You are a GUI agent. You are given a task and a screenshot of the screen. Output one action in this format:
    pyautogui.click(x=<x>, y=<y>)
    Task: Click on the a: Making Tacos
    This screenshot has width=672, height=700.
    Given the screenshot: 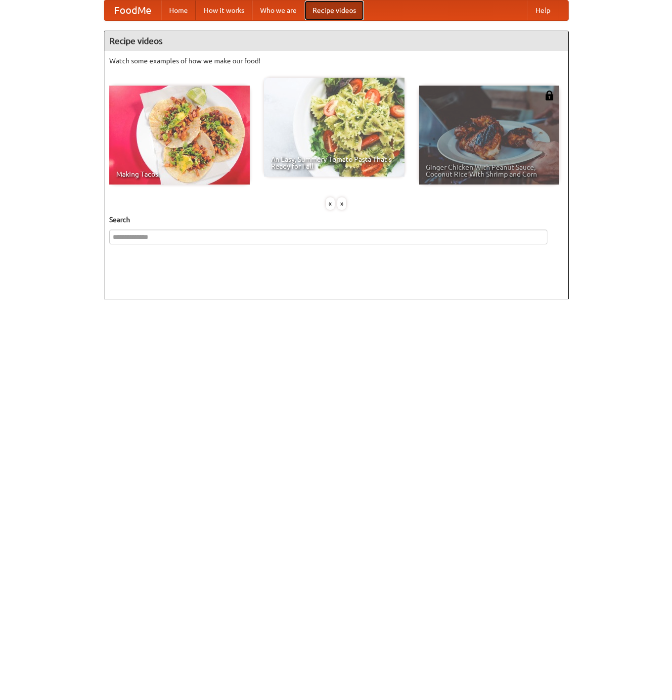 What is the action you would take?
    pyautogui.click(x=180, y=135)
    